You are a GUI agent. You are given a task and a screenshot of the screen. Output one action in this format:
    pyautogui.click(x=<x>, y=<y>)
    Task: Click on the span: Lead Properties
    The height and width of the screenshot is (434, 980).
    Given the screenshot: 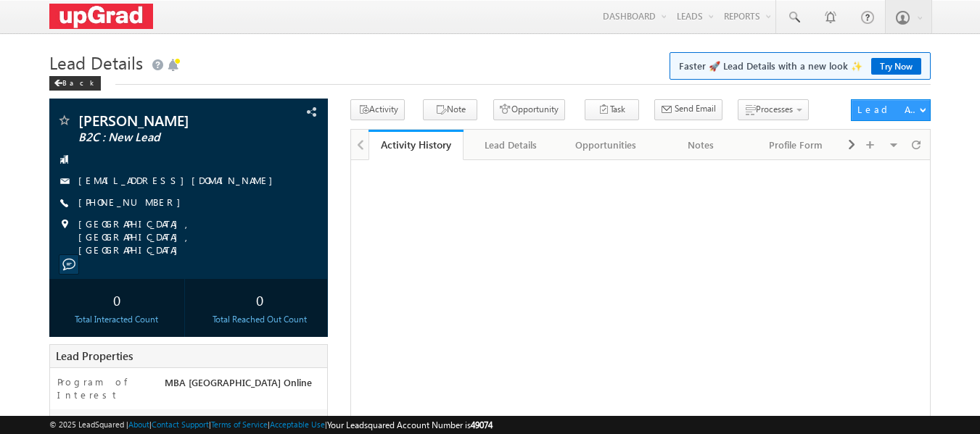 What is the action you would take?
    pyautogui.click(x=94, y=356)
    